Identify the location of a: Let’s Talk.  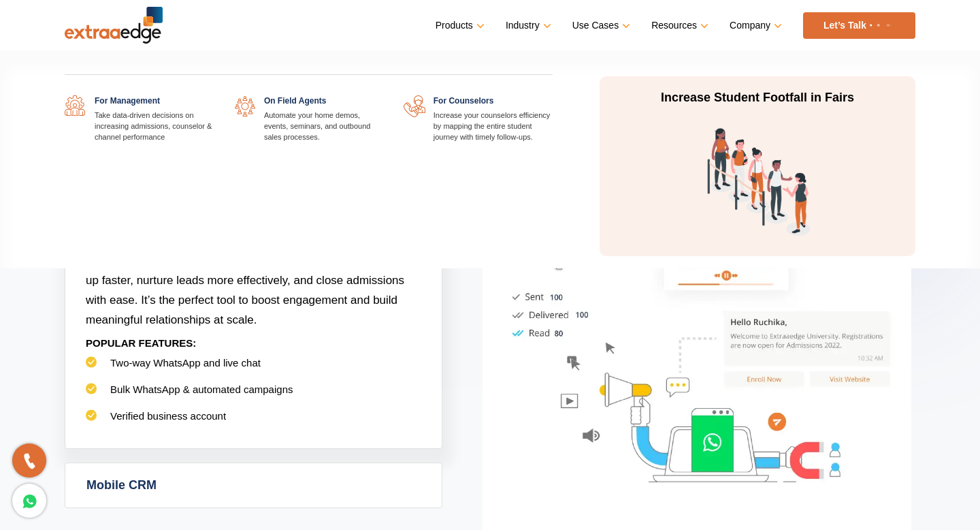
(859, 25).